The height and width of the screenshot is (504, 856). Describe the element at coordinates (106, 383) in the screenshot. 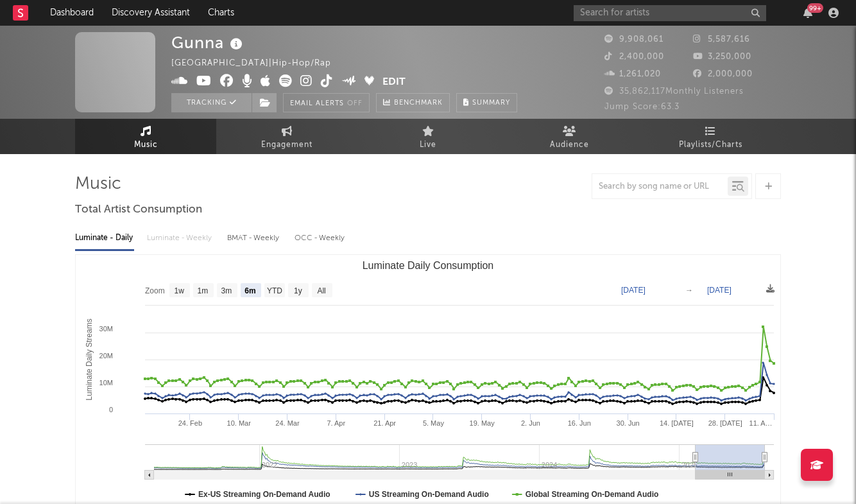

I see `text: 10M` at that location.